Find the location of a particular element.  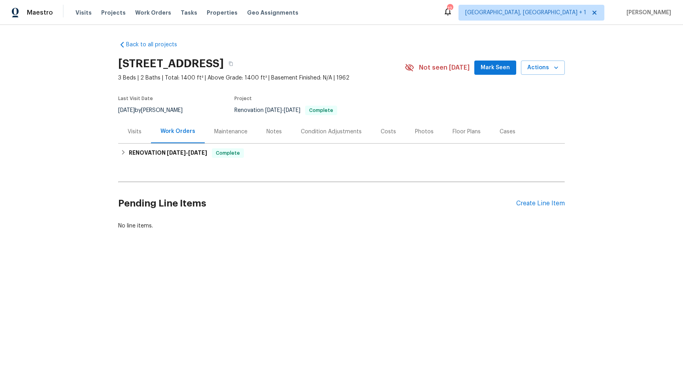

div: Photos is located at coordinates (424, 132).